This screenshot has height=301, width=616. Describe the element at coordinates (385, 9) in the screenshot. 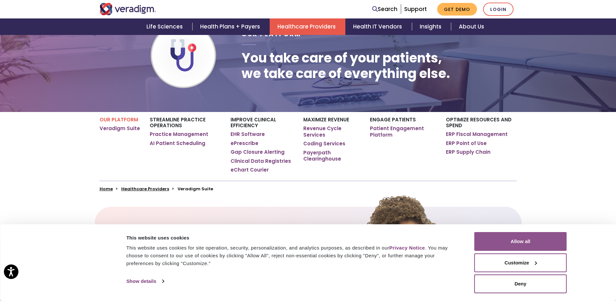

I see `a: Search` at that location.